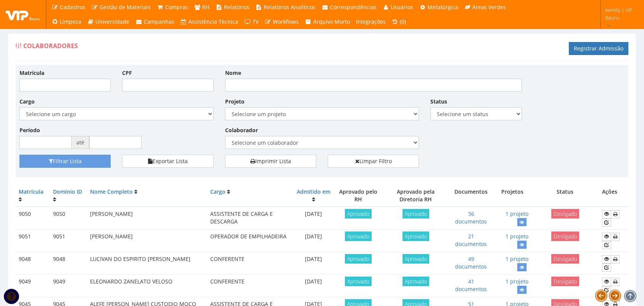  I want to click on span: Relatórios Analíticos, so click(290, 7).